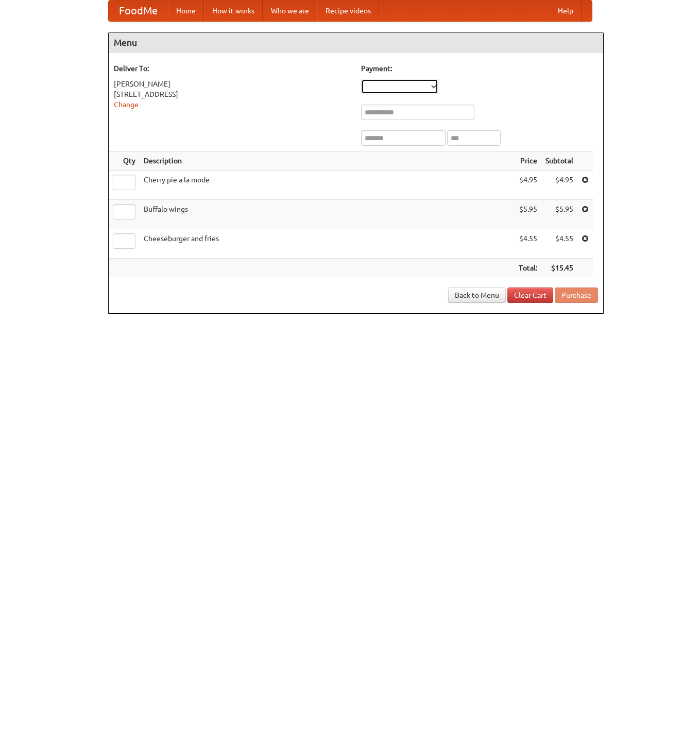 The height and width of the screenshot is (729, 700). I want to click on a: Home, so click(186, 10).